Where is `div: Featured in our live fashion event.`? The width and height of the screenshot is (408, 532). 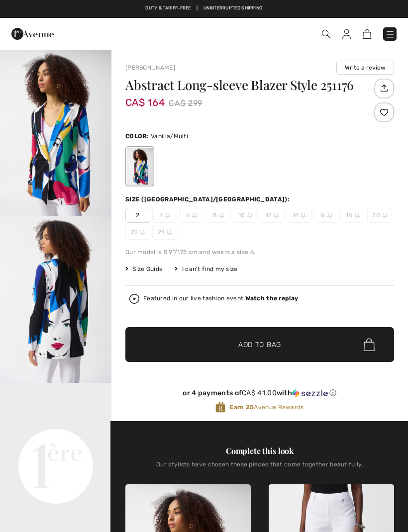 div: Featured in our live fashion event. is located at coordinates (220, 298).